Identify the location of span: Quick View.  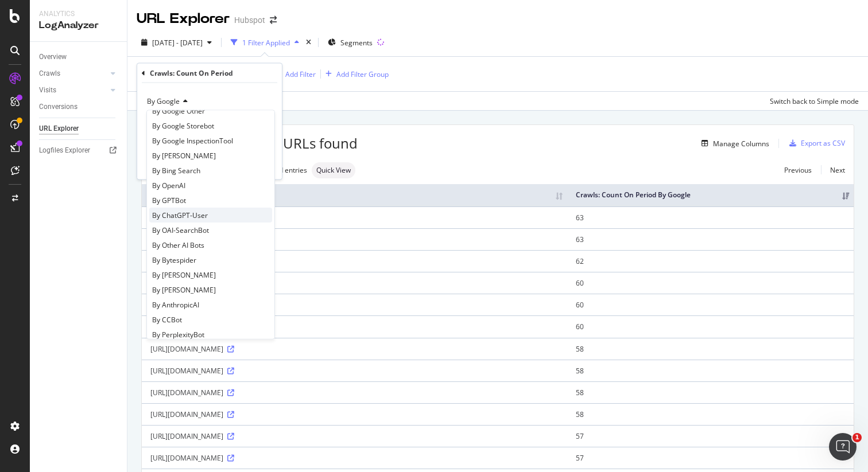
(333, 170).